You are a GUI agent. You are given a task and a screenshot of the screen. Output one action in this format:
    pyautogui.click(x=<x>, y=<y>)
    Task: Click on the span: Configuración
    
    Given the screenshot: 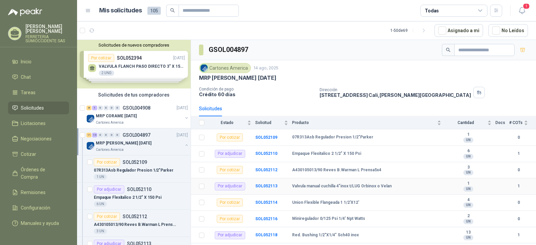 What is the action you would take?
    pyautogui.click(x=36, y=208)
    